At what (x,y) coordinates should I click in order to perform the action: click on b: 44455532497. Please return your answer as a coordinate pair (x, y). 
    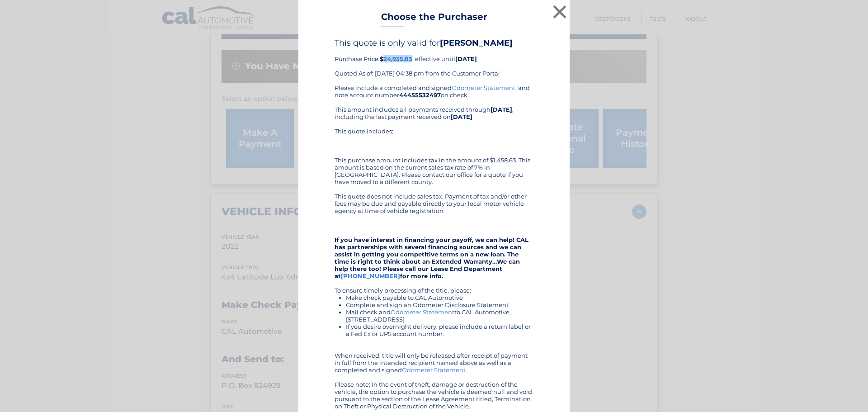
    Looking at the image, I should click on (420, 95).